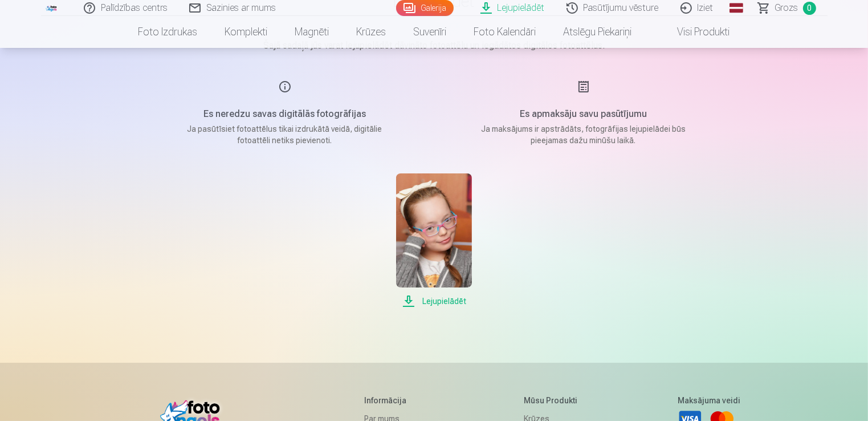 The height and width of the screenshot is (421, 868). What do you see at coordinates (434, 241) in the screenshot?
I see `a: Lejupielādēt` at bounding box center [434, 241].